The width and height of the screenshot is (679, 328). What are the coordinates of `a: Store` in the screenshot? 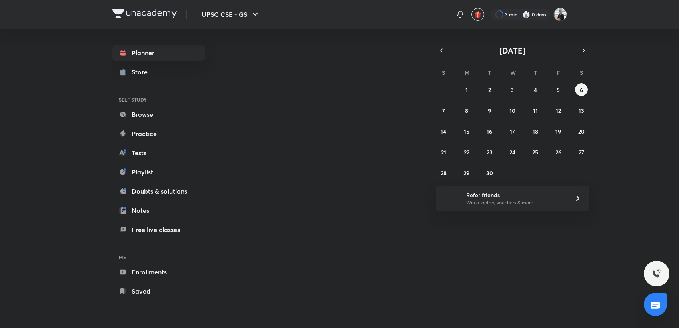 It's located at (159, 72).